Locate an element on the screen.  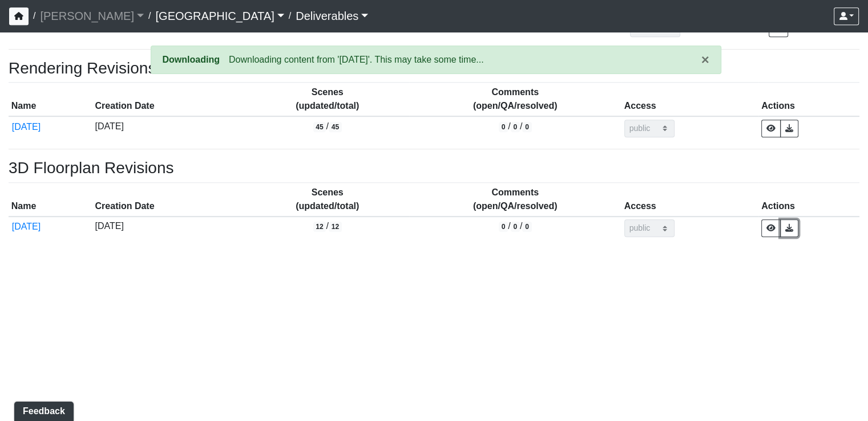
a: Deliverables is located at coordinates (332, 16).